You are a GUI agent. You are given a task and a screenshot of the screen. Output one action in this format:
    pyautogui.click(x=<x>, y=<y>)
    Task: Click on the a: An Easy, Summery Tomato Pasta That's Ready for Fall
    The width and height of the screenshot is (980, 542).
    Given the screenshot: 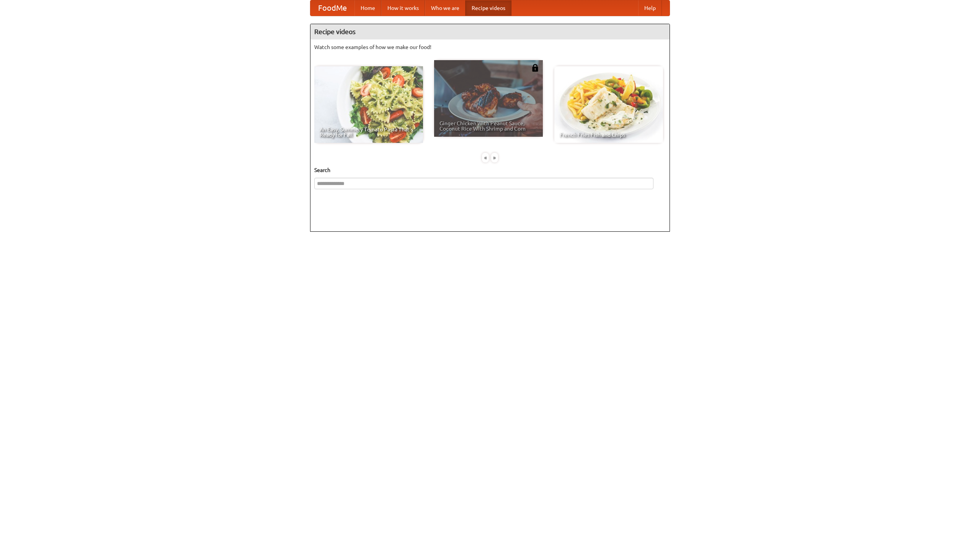 What is the action you would take?
    pyautogui.click(x=368, y=104)
    